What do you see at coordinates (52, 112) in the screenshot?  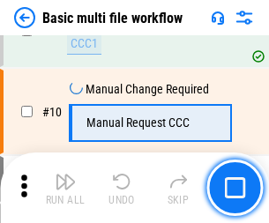 I see `span: # 10` at bounding box center [52, 112].